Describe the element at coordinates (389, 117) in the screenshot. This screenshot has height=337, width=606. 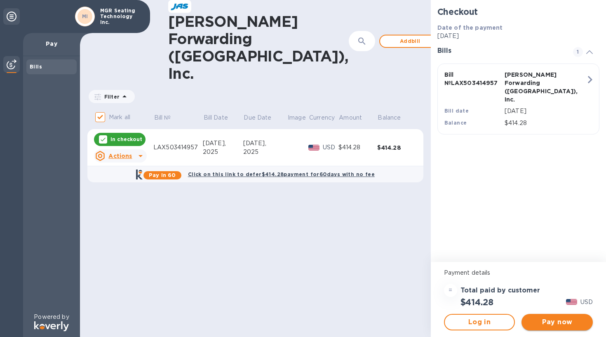
I see `p: Balance` at that location.